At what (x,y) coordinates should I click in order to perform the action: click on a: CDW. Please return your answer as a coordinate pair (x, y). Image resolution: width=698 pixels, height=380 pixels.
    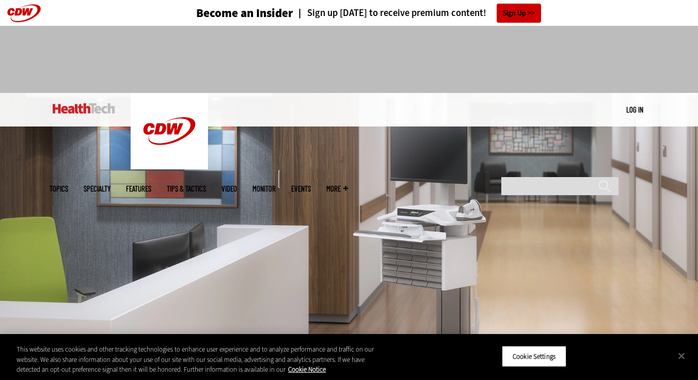
    Looking at the image, I should click on (169, 166).